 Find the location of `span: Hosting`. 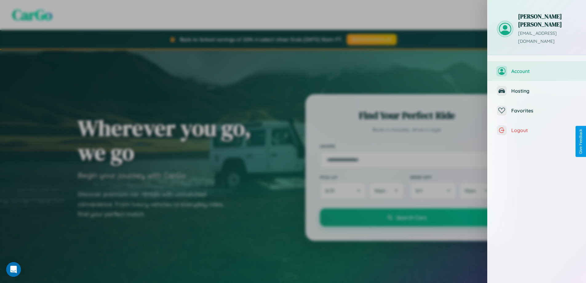

span: Hosting is located at coordinates (544, 91).